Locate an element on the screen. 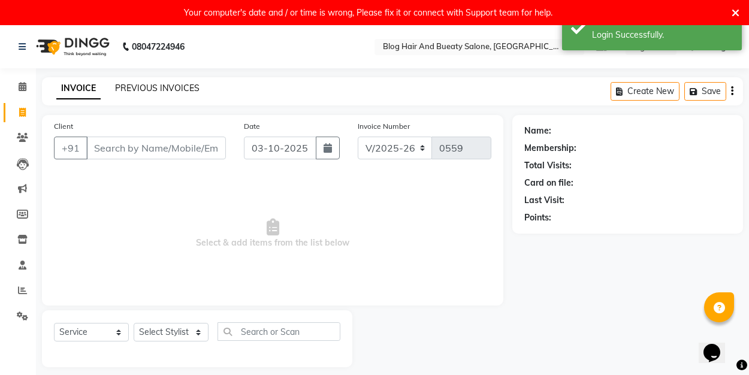 The image size is (749, 375). input: Search by Name/Mobile/Email/Code is located at coordinates (156, 148).